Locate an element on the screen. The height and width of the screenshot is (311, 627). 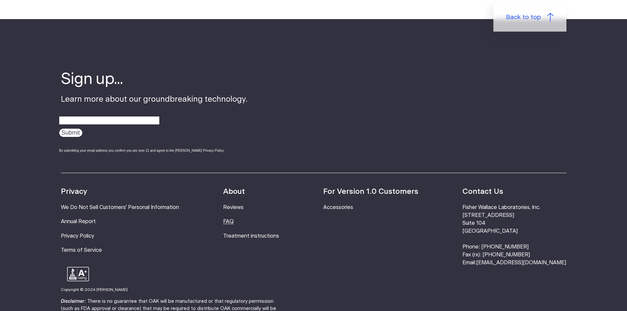
a: We Do Not Sell Customers' Personal Information is located at coordinates (120, 207).